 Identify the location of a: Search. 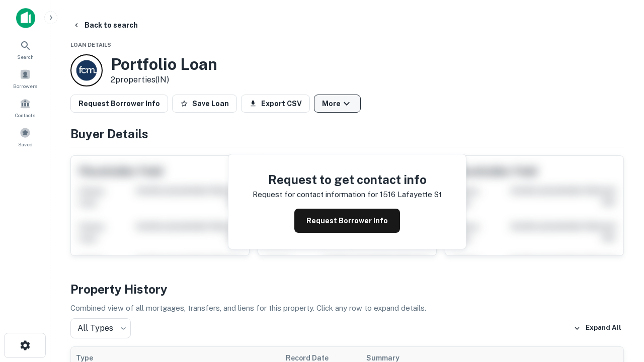
(25, 49).